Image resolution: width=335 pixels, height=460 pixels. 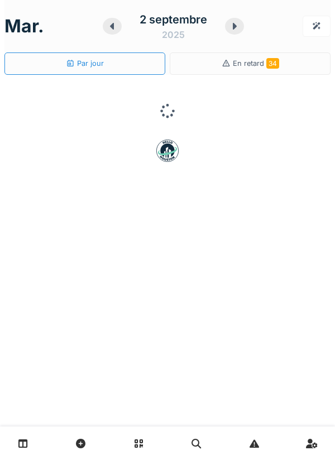 What do you see at coordinates (173, 35) in the screenshot?
I see `div: 2025` at bounding box center [173, 35].